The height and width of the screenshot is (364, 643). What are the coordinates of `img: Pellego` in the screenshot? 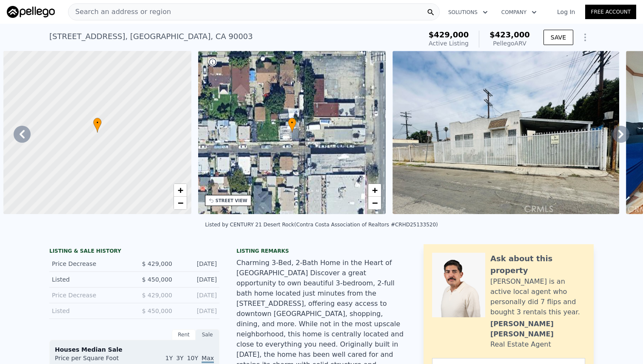 It's located at (31, 12).